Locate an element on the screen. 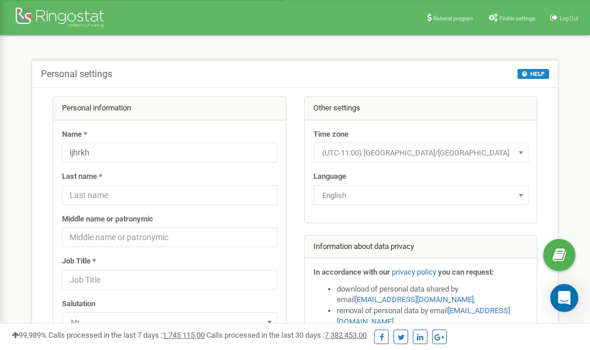  span: 99,989% is located at coordinates (29, 335).